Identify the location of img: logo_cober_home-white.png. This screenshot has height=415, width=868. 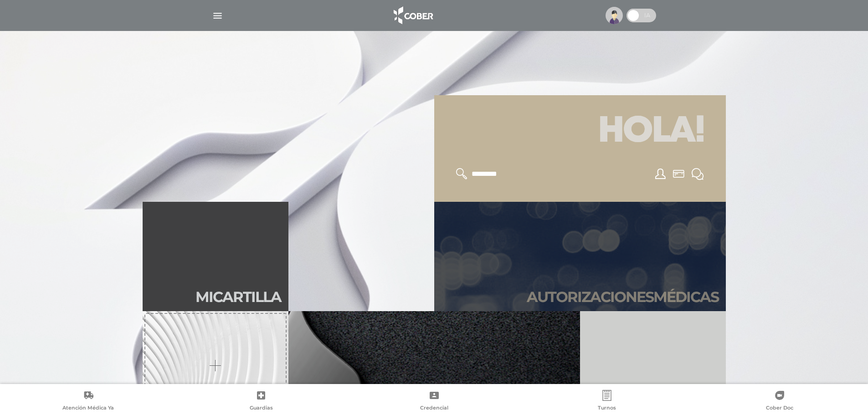
(412, 15).